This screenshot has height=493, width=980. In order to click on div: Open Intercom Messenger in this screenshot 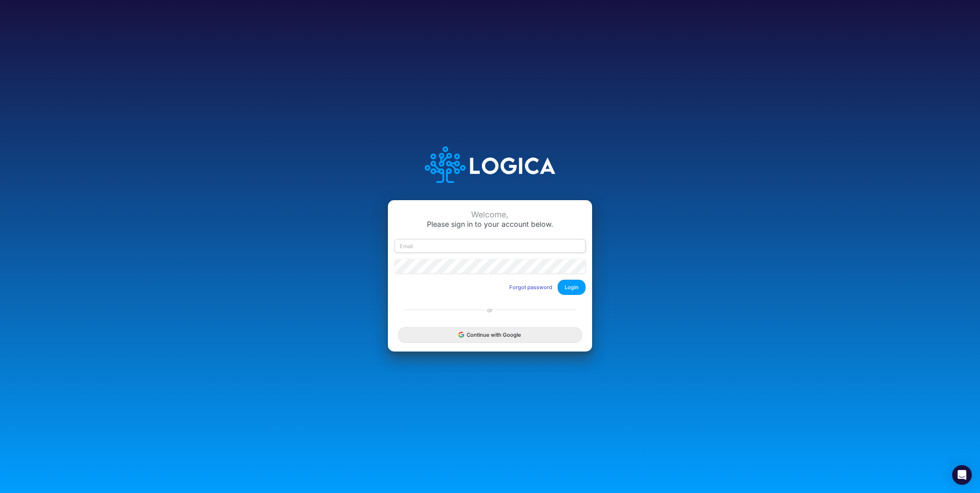, I will do `click(961, 474)`.